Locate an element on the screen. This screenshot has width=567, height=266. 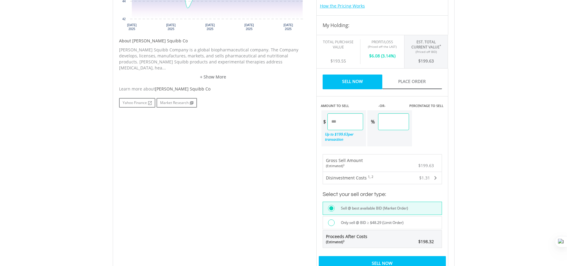
label: -OR- is located at coordinates (382, 106).